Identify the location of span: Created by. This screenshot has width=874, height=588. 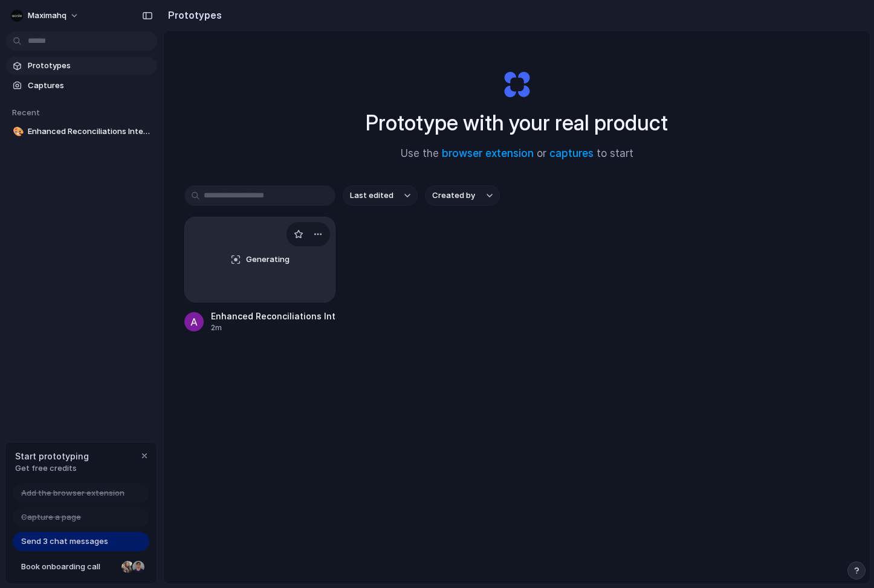
(453, 196).